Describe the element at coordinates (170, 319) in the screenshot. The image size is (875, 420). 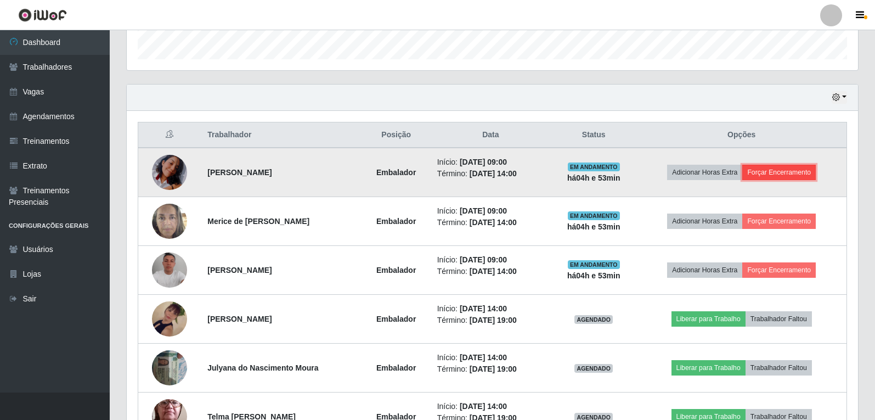
I see `img: 1705758953122.jpeg` at that location.